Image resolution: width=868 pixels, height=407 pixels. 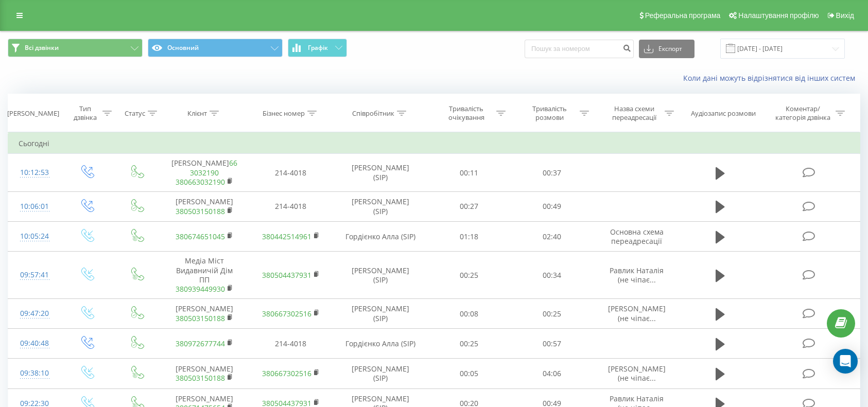 I want to click on span: Графік, so click(x=318, y=48).